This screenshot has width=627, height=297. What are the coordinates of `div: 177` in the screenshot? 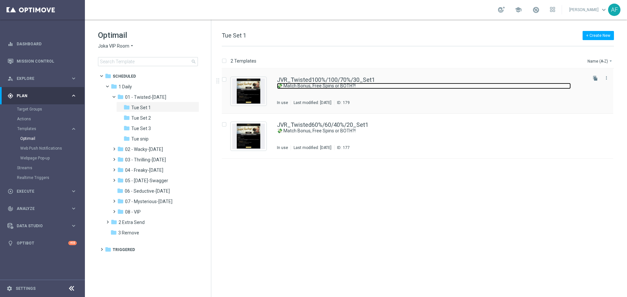 It's located at (346, 148).